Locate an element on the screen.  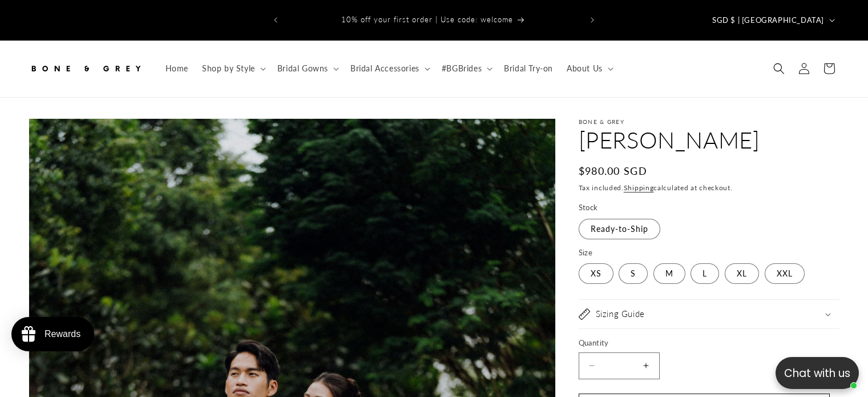
button: Previous announcement is located at coordinates (276, 20).